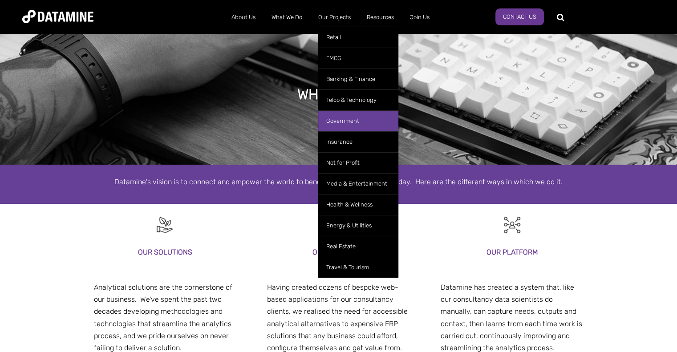 The image size is (677, 352). What do you see at coordinates (512, 318) in the screenshot?
I see `span: Datamine has created a system that, like our consultancy data scientists do manually, can capture...` at bounding box center [512, 318].